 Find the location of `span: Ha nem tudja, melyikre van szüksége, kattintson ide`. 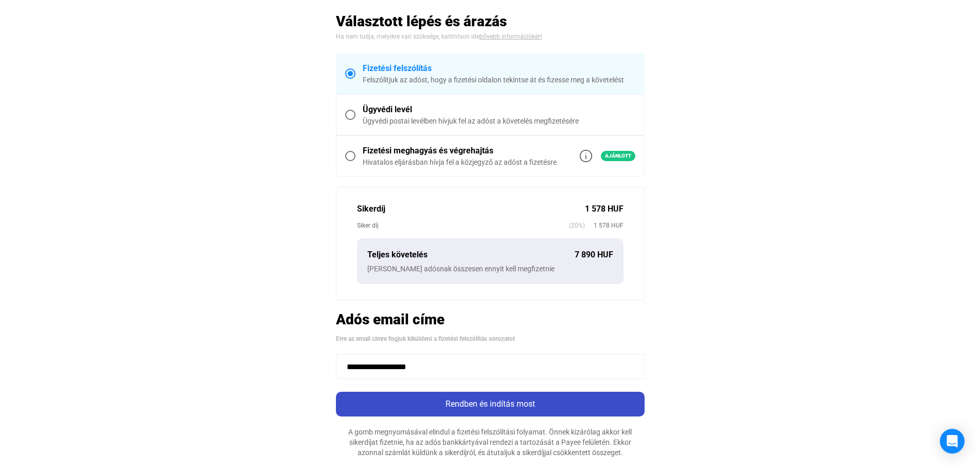

span: Ha nem tudja, melyikre van szüksége, kattintson ide is located at coordinates (407, 37).